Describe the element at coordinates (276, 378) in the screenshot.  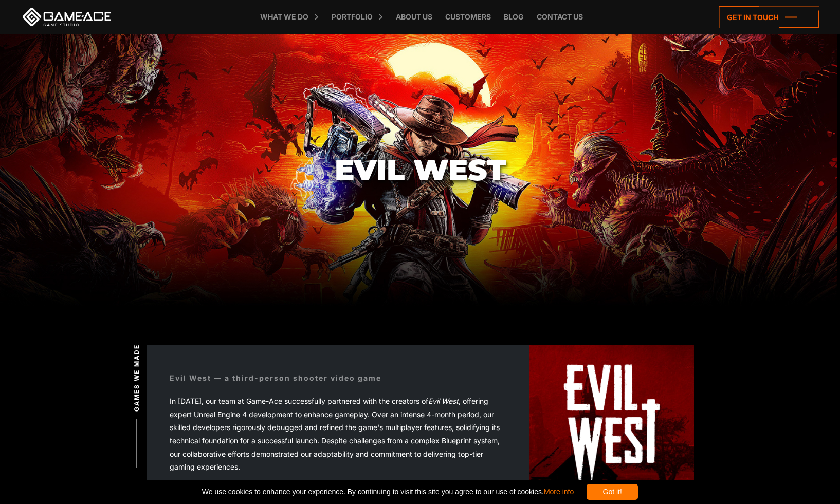
I see `div: Evil West — a third-person shooter video game` at that location.